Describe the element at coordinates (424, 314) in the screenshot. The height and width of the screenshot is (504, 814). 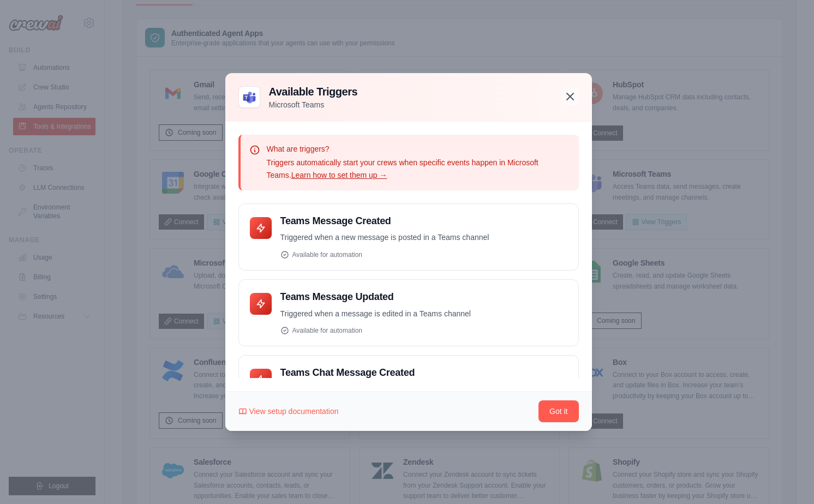
I see `p: Triggered when a message is edited in a Teams channel` at that location.